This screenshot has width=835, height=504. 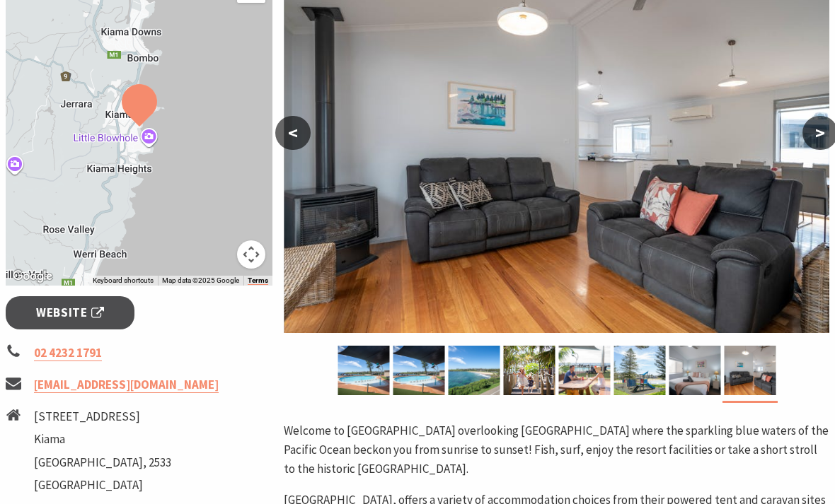 I want to click on img: 3 bedroom cabin, so click(x=749, y=371).